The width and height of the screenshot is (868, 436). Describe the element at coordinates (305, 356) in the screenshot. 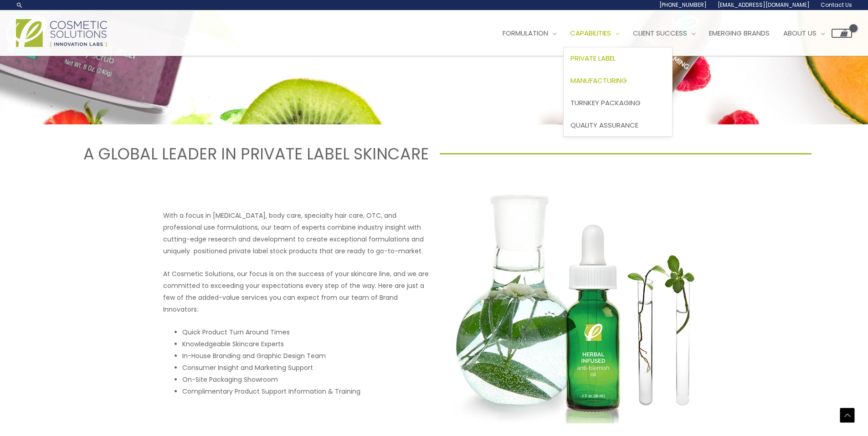

I see `li: In-House Branding and Graphic Design Team` at that location.